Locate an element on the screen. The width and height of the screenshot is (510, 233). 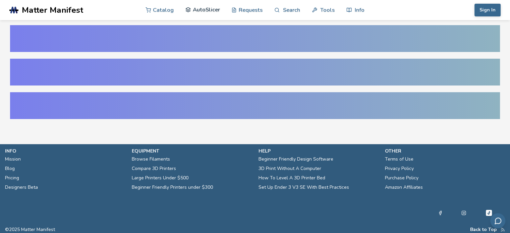
a: Tiktok is located at coordinates (488, 213).